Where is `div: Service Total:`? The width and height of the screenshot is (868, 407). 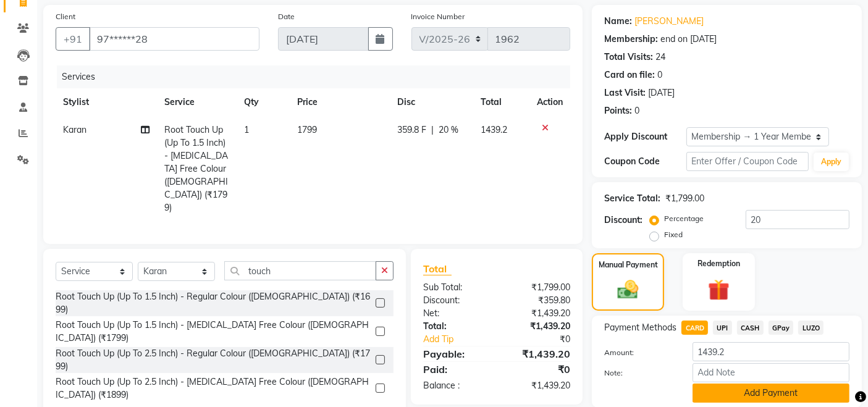 div: Service Total: is located at coordinates (632, 198).